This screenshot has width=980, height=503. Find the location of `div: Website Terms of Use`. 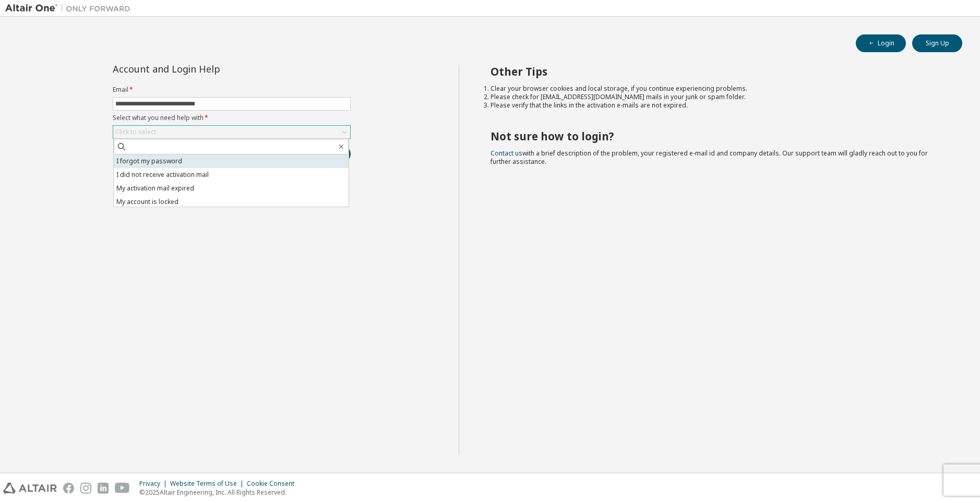

div: Website Terms of Use is located at coordinates (209, 484).